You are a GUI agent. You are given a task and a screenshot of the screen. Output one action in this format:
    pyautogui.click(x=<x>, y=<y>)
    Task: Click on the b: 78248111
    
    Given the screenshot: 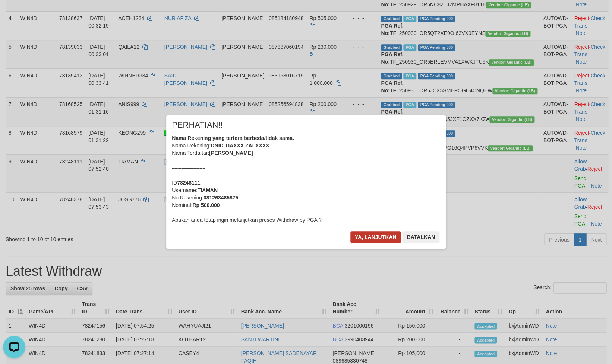 What is the action you would take?
    pyautogui.click(x=188, y=183)
    